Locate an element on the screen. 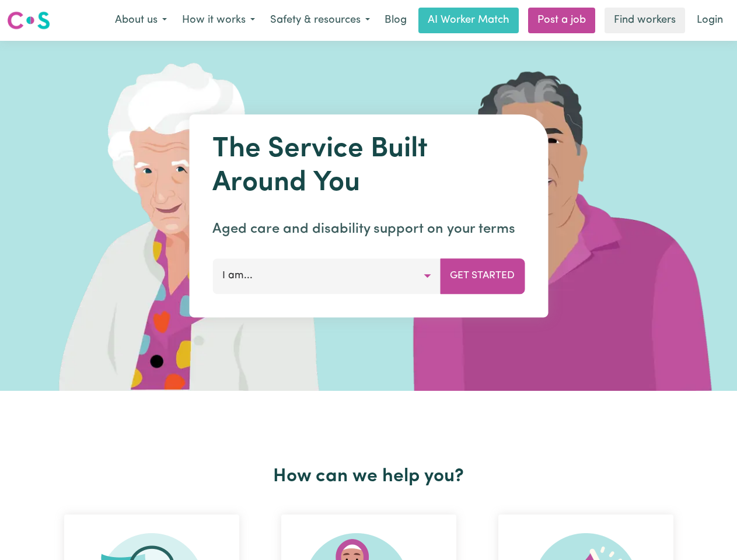 This screenshot has width=737, height=560. a: Blog is located at coordinates (396, 21).